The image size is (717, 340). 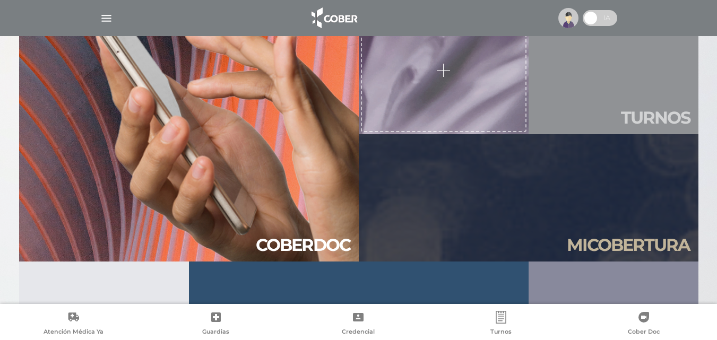 I want to click on span: Turnos, so click(x=501, y=333).